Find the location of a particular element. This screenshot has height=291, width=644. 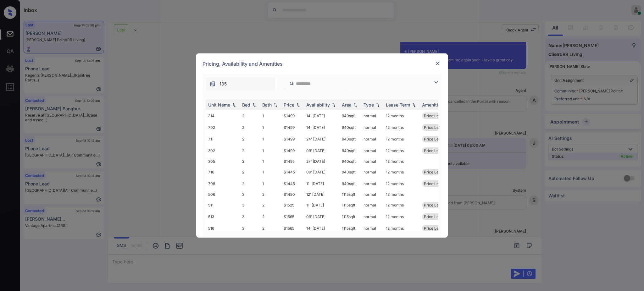

td: $1525 is located at coordinates (292, 205).